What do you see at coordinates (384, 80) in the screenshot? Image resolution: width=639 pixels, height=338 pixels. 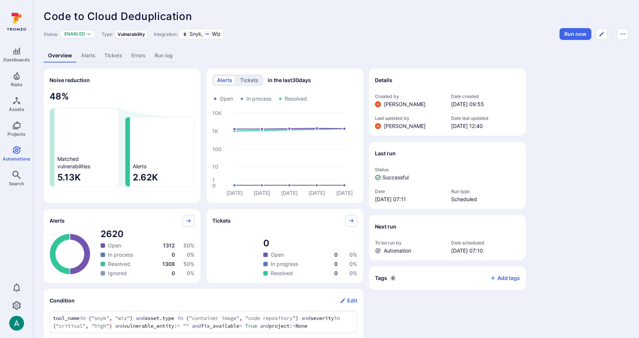 I see `h2: Details` at bounding box center [384, 80].